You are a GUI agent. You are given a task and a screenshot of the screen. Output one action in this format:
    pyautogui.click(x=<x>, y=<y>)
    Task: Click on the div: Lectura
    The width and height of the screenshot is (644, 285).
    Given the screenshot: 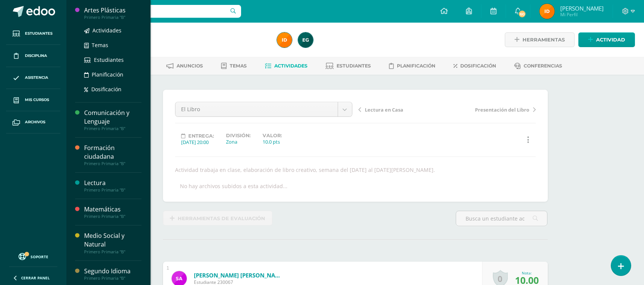 What is the action you would take?
    pyautogui.click(x=113, y=183)
    